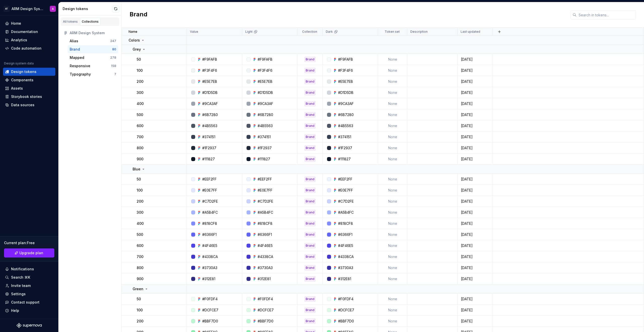 The image size is (644, 332). I want to click on div: #C7D2FE, so click(346, 202).